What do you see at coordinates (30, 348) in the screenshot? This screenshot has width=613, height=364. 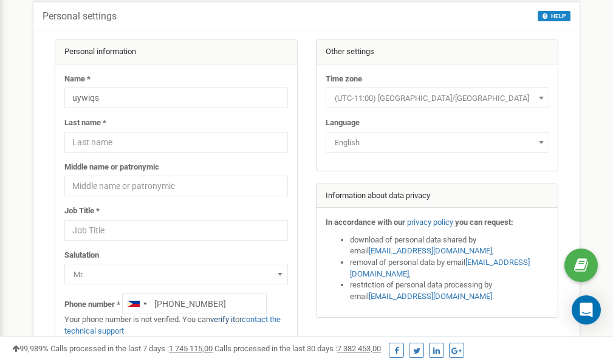 I see `span: 99,989%` at bounding box center [30, 348].